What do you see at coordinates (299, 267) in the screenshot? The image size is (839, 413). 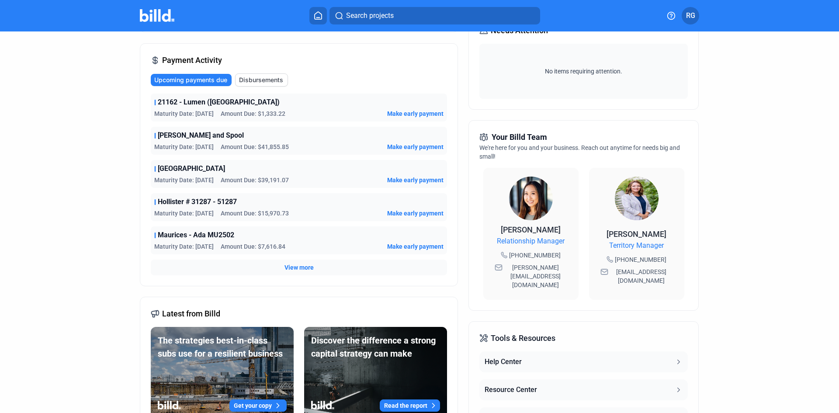 I see `span: View more` at bounding box center [299, 267].